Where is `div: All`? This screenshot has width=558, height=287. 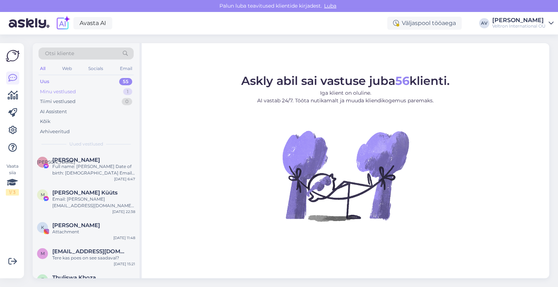 div: All is located at coordinates (43, 69).